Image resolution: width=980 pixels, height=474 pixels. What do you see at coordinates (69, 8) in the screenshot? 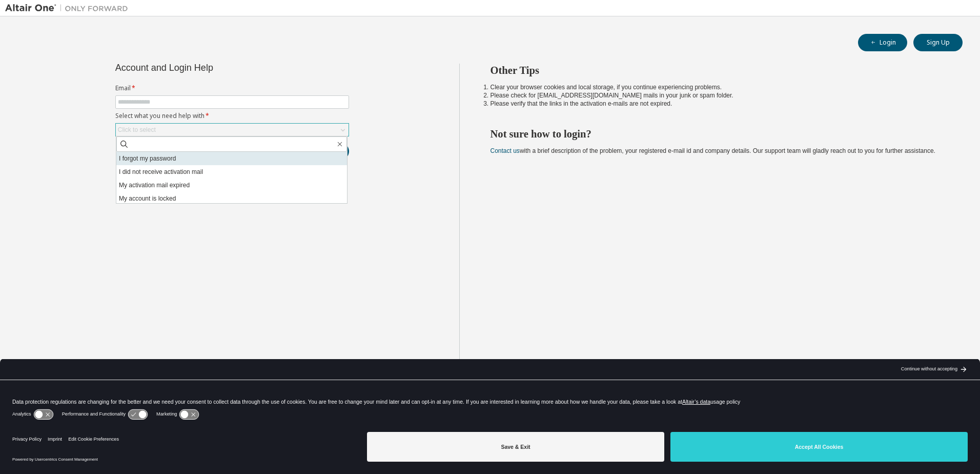
I see `img: Altair One` at bounding box center [69, 8].